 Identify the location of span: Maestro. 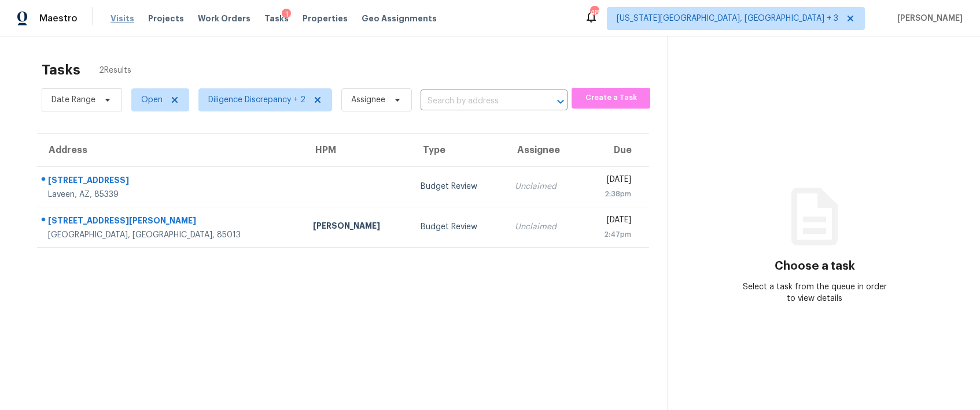
(58, 19).